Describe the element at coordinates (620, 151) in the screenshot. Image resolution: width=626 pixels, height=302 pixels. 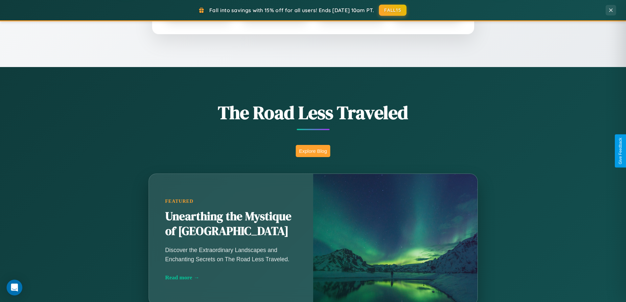
I see `div: Give Feedback` at that location.